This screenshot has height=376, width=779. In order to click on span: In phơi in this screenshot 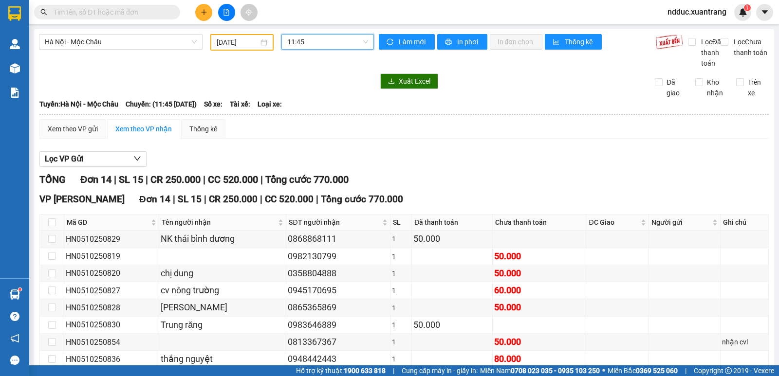, I will do `click(468, 42)`.